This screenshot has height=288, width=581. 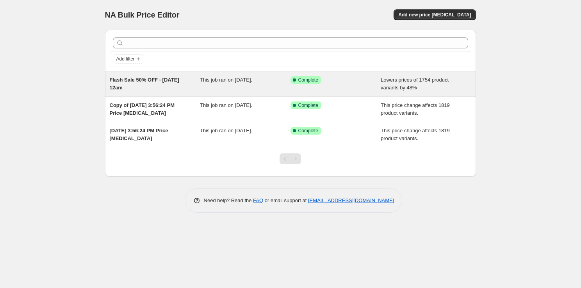 I want to click on nav: Pagination, so click(x=290, y=159).